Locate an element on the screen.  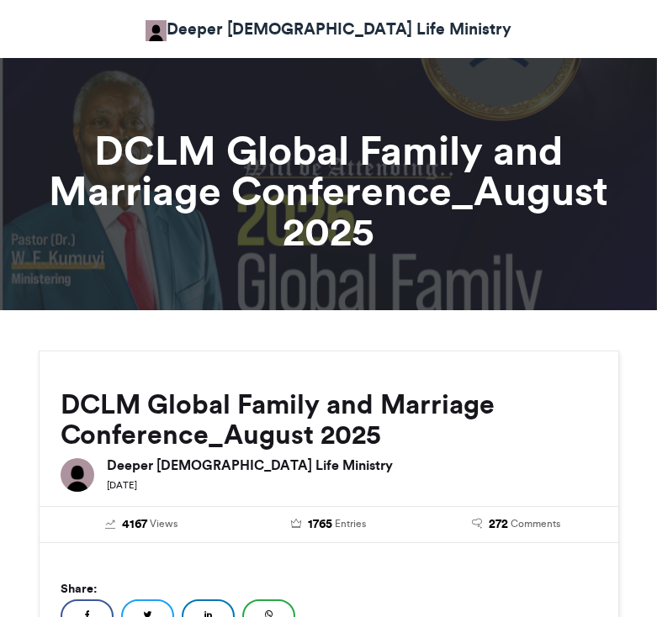
h2: DCLM Global Family and Marriage Conference_August 2025 is located at coordinates (329, 420).